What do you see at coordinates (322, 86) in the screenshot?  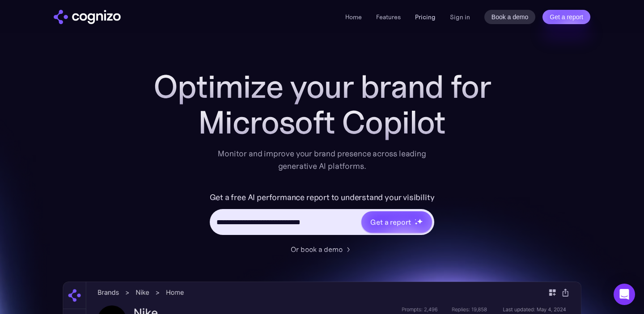 I see `h1: Optimize your brand for` at bounding box center [322, 86].